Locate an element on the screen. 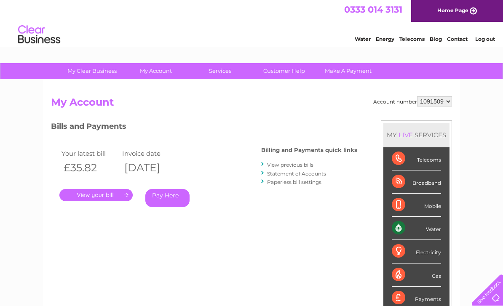  a: Log out is located at coordinates (485, 39).